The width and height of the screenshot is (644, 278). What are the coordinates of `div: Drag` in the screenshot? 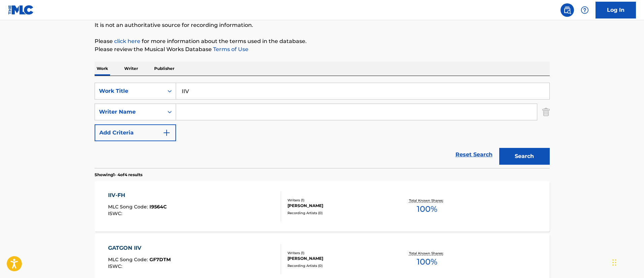 It's located at (614, 263).